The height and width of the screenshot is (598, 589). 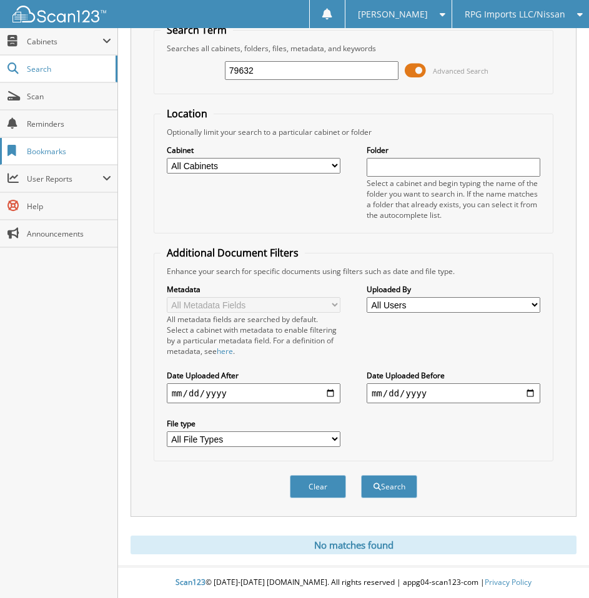 I want to click on span: User Reports, so click(x=64, y=179).